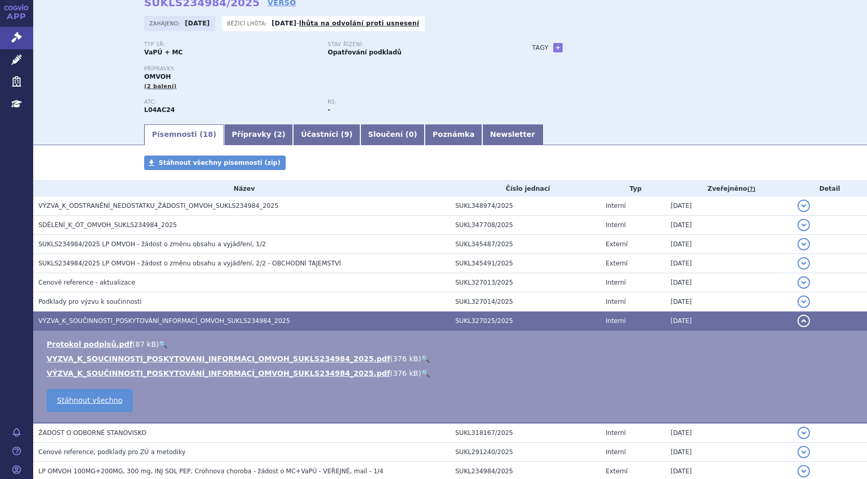 Image resolution: width=867 pixels, height=479 pixels. I want to click on td: SUKL291240/2025, so click(525, 452).